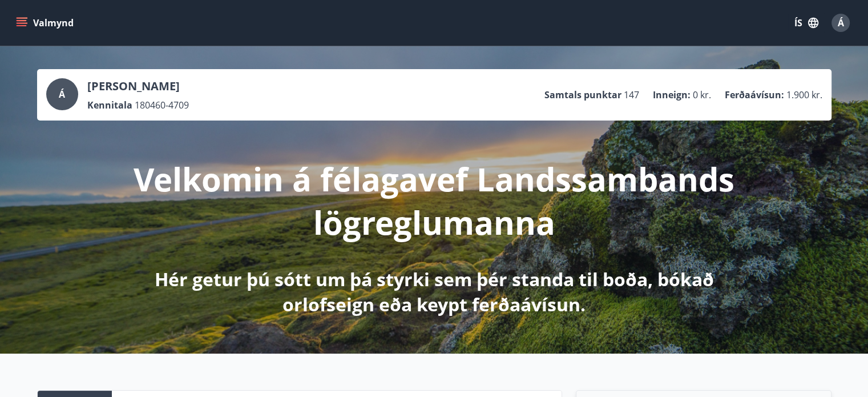  Describe the element at coordinates (162, 105) in the screenshot. I see `span: 180460-4709` at that location.